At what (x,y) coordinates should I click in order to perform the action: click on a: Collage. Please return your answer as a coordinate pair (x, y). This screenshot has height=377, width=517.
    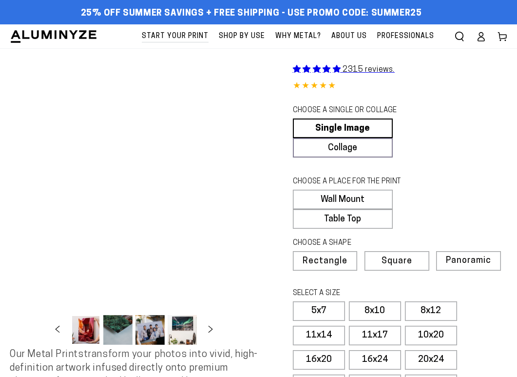
    Looking at the image, I should click on (342, 148).